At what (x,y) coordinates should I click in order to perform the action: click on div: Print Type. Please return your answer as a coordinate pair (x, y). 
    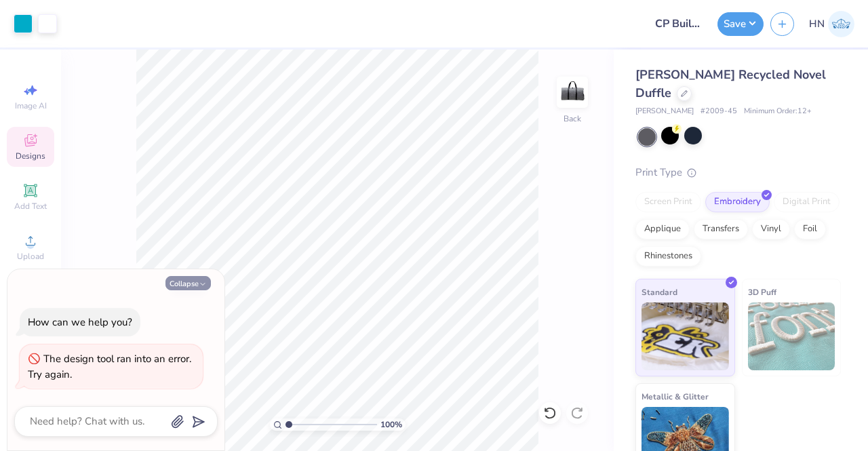
    Looking at the image, I should click on (738, 173).